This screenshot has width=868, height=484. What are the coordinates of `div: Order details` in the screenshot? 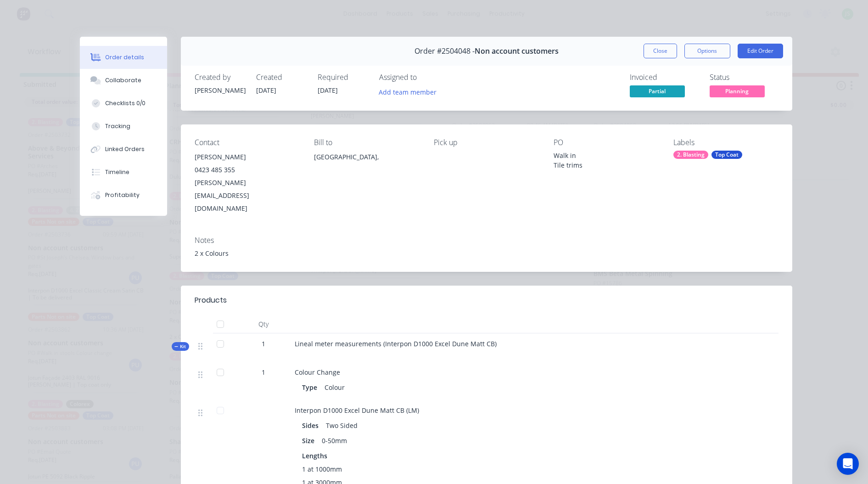 It's located at (124, 57).